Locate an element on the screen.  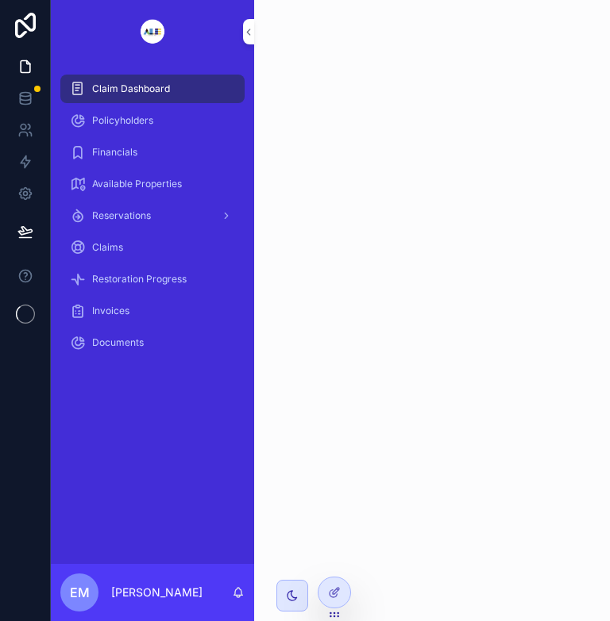
span: Claim Dashboard is located at coordinates (131, 89).